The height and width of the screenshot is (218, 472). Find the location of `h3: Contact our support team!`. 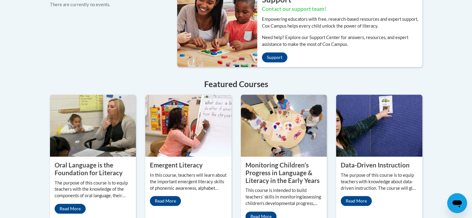

h3: Contact our support team! is located at coordinates (342, 9).